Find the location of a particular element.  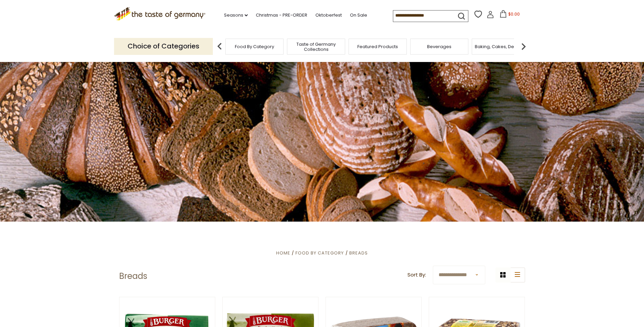

a: Seasons is located at coordinates (236, 15).